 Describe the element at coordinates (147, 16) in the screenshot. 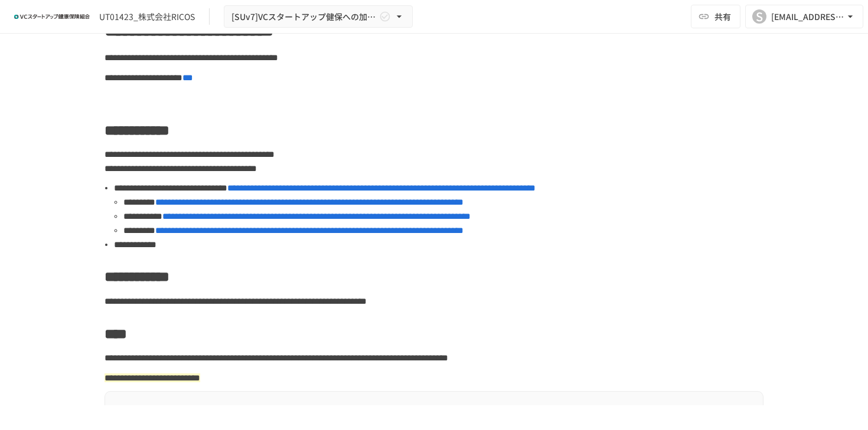

I see `div: UT01423_株式会社RICOS` at that location.